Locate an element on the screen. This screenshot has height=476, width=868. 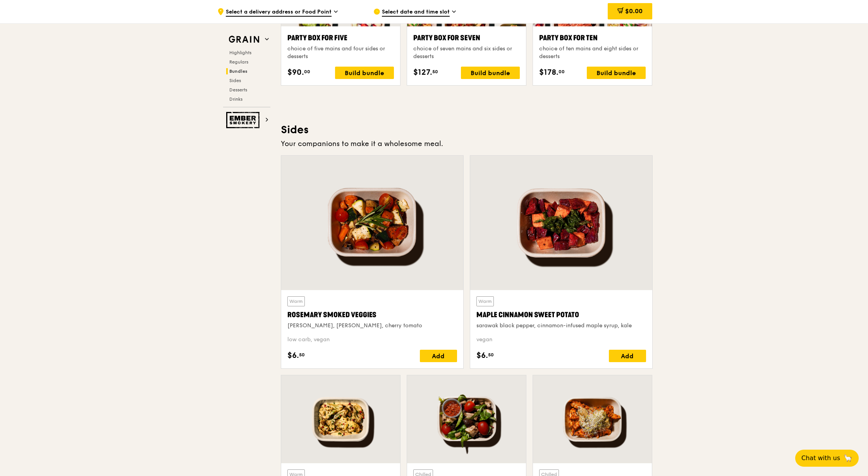
span: $178. is located at coordinates (549, 73).